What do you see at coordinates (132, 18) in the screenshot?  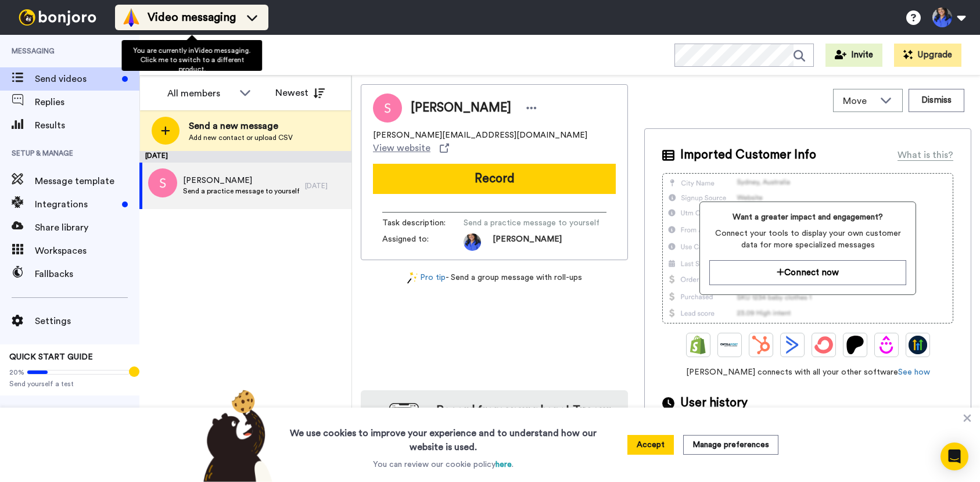 I see `img: vm-color.svg` at bounding box center [132, 18].